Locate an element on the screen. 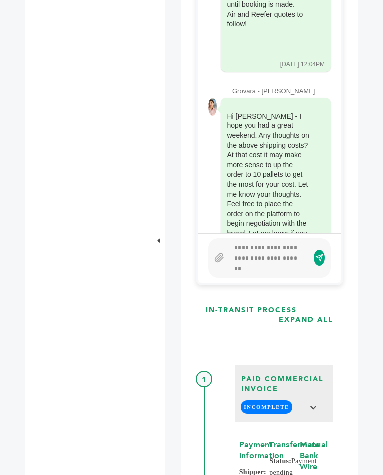 The image size is (383, 475). h4: Payment information is located at coordinates (254, 449).